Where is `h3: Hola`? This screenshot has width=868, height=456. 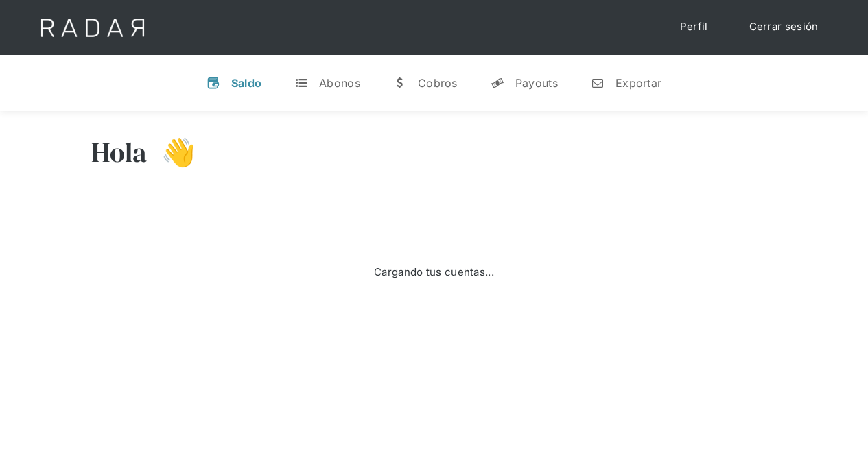 h3: Hola is located at coordinates (120, 152).